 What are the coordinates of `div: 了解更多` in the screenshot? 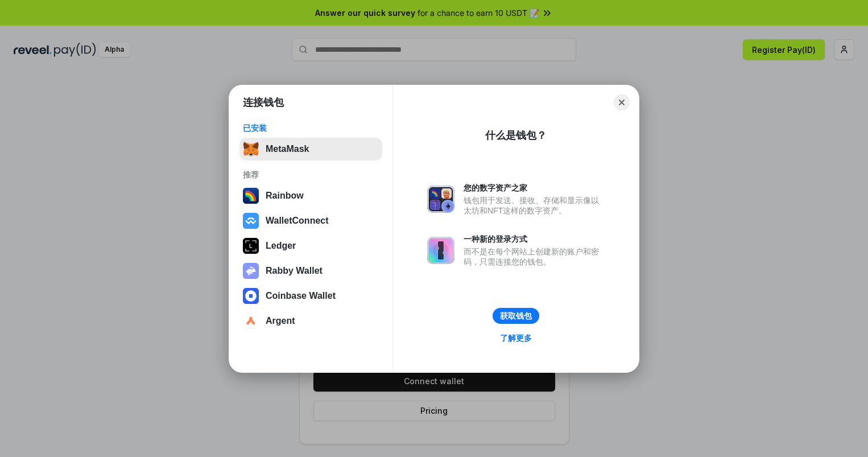 It's located at (516, 338).